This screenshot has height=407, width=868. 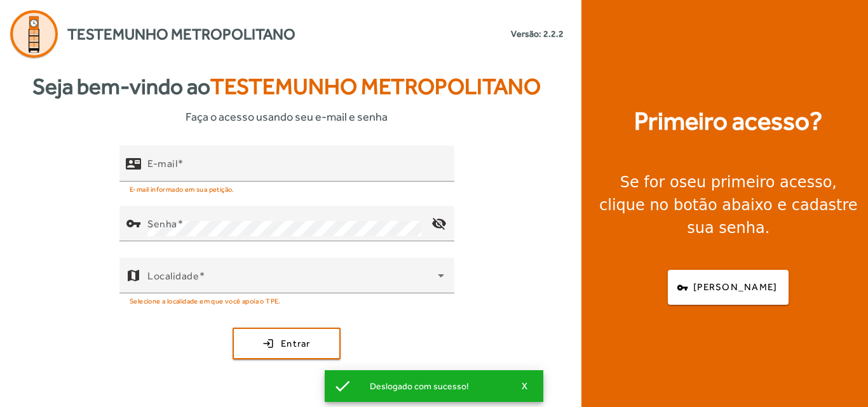 I want to click on div: Deslogado com sucesso!, so click(x=434, y=386).